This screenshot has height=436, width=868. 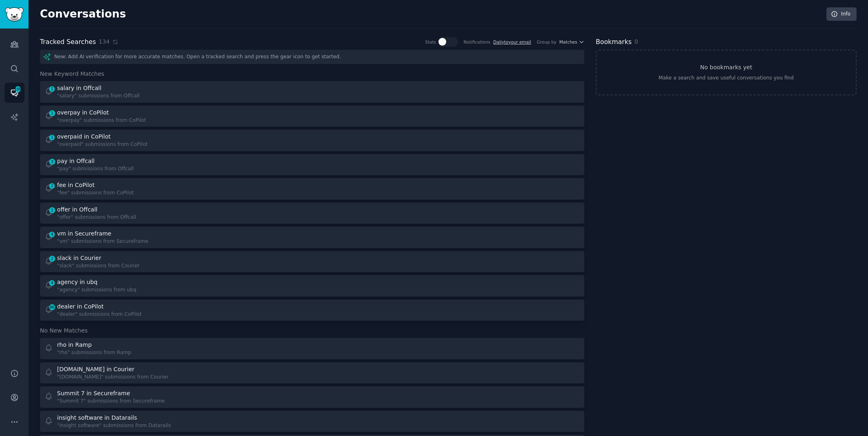 I want to click on div: dealer in CoPilot, so click(x=80, y=306).